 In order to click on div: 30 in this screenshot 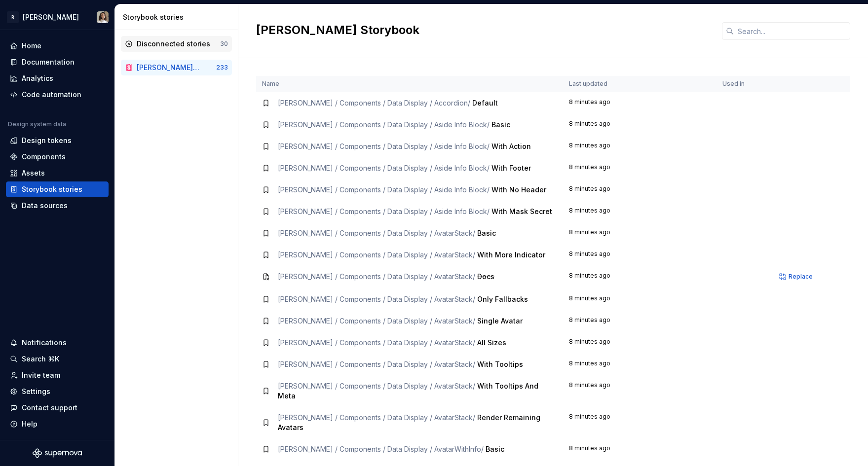, I will do `click(224, 44)`.